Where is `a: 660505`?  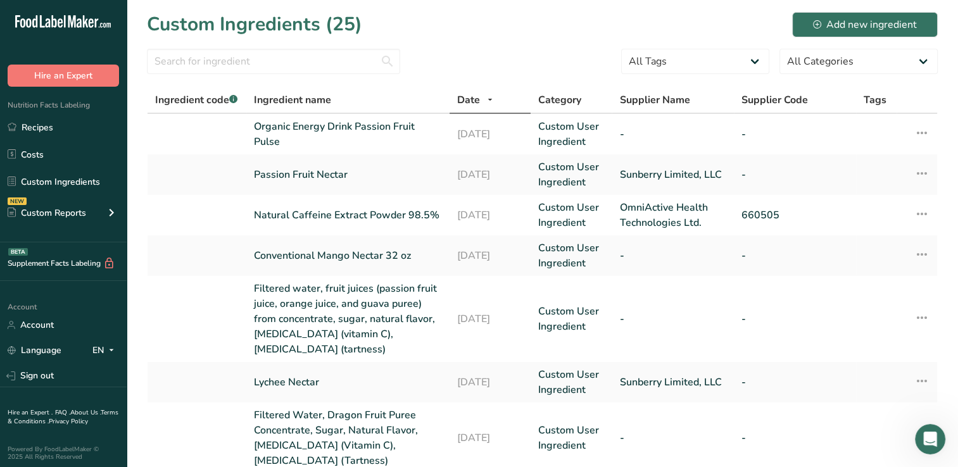 a: 660505 is located at coordinates (795, 215).